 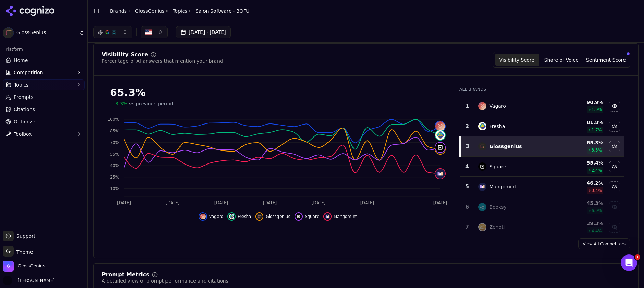 I want to click on div: Visibility Score, so click(x=124, y=55).